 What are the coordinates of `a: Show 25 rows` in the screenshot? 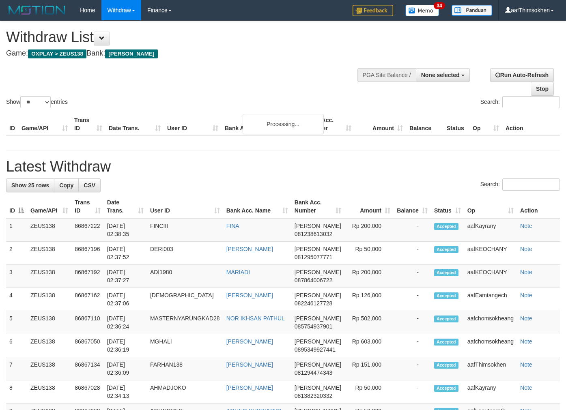 It's located at (30, 185).